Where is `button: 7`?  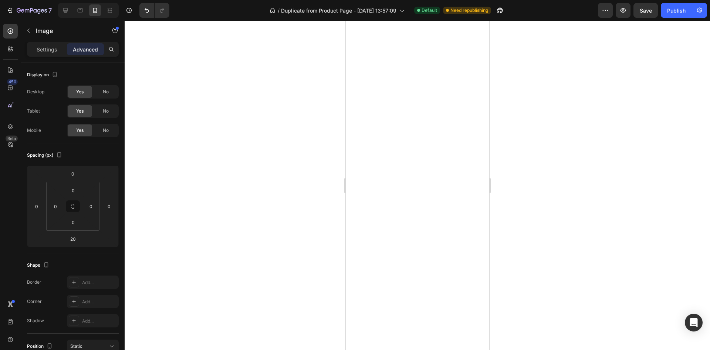 button: 7 is located at coordinates (29, 10).